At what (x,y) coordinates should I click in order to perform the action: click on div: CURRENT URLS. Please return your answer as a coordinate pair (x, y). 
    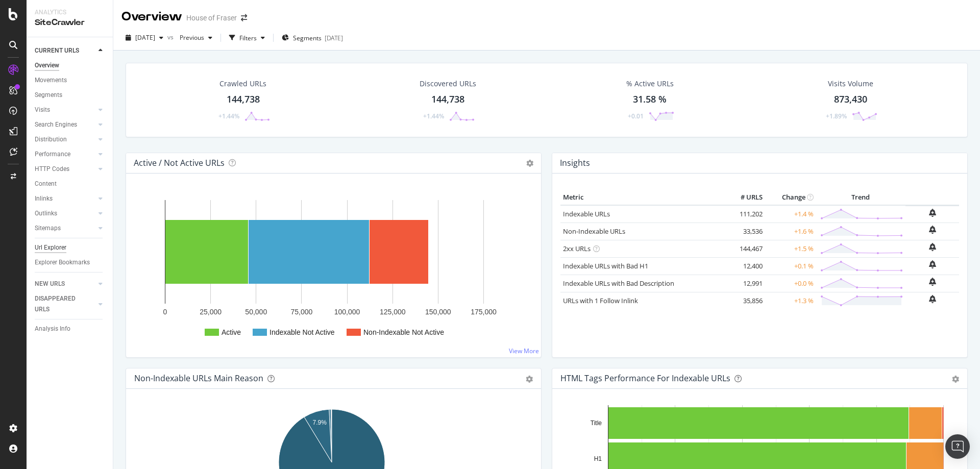
    Looking at the image, I should click on (57, 50).